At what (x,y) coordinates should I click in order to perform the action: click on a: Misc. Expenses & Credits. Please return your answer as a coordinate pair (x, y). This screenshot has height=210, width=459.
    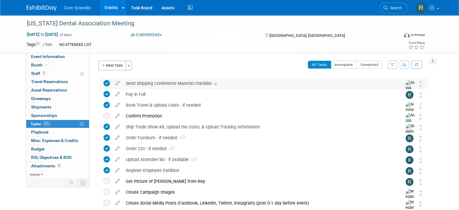
    Looking at the image, I should click on (58, 140).